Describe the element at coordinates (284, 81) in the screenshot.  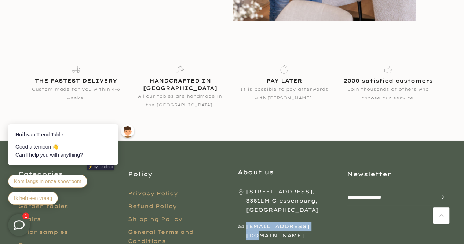
I see `font: PAY LATER` at that location.